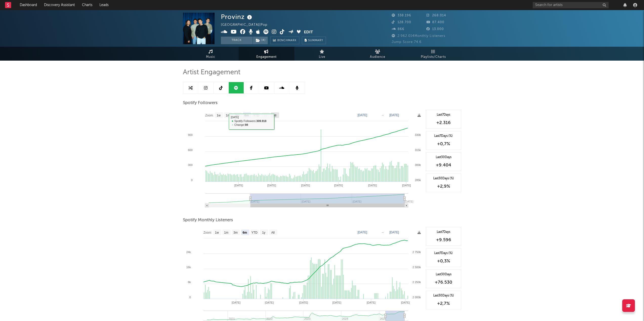 This screenshot has width=644, height=321. Describe the element at coordinates (416, 282) in the screenshot. I see `text: 2 250k` at that location.